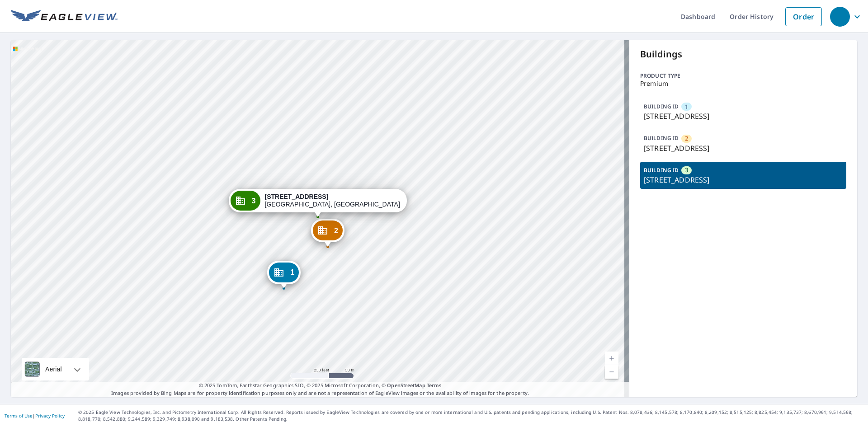  What do you see at coordinates (406, 385) in the screenshot?
I see `a: OpenStreetMap` at bounding box center [406, 385].